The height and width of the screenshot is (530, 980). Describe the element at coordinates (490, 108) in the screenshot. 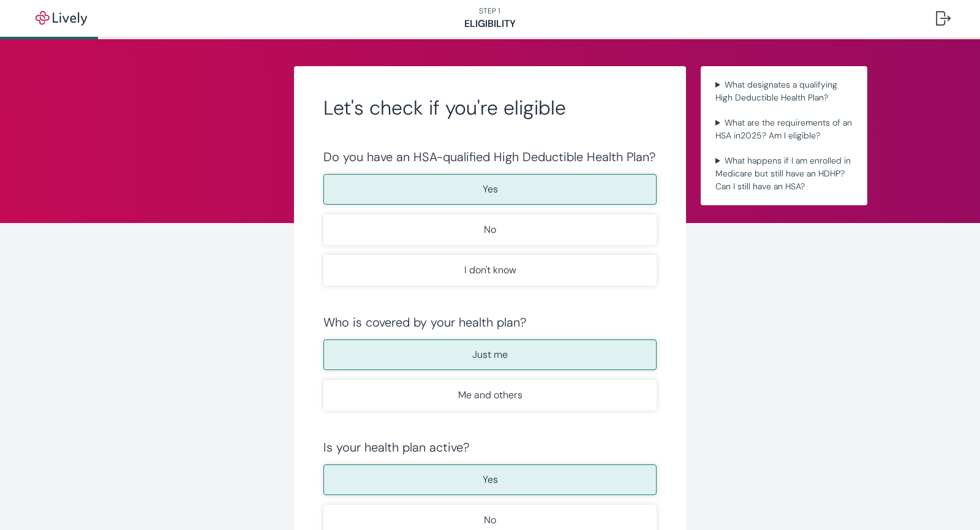

I see `h2: Let's check if you're eligible` at that location.